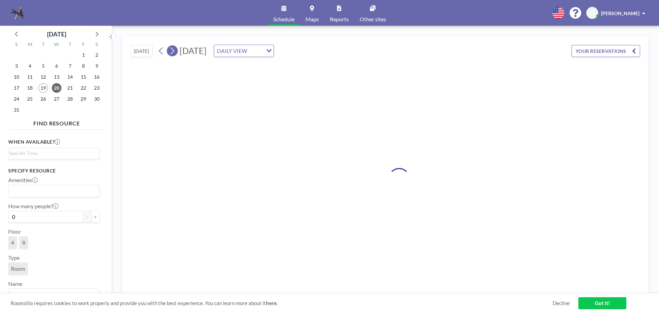  Describe the element at coordinates (561, 303) in the screenshot. I see `a: Decline` at that location.